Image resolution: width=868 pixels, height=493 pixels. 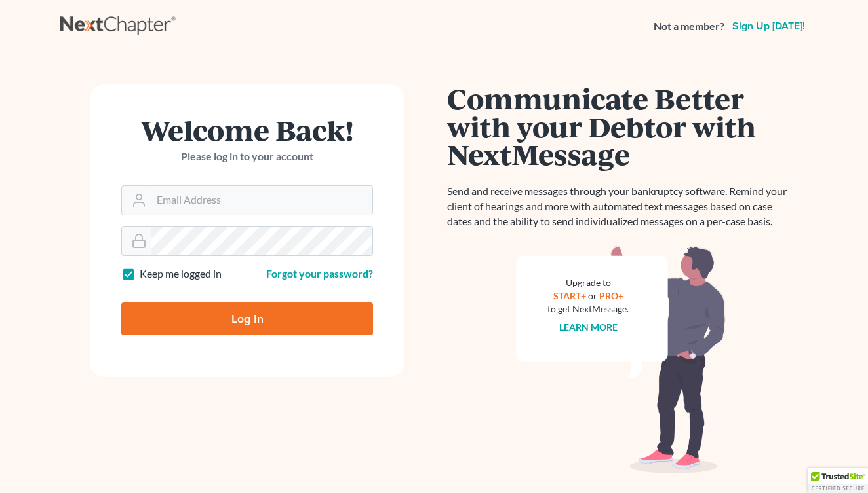 I want to click on p: Please log in to your account, so click(x=247, y=156).